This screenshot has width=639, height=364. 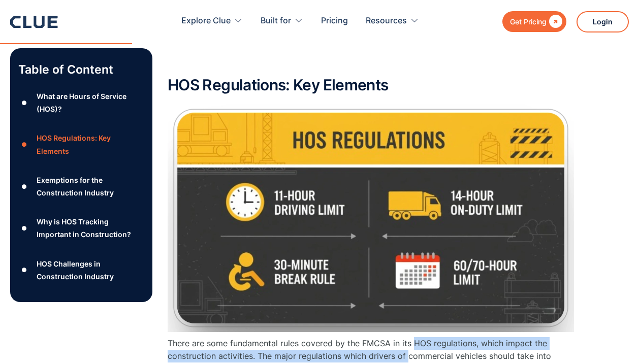 What do you see at coordinates (90, 145) in the screenshot?
I see `div: HOS Regulations: Key Elements` at bounding box center [90, 145].